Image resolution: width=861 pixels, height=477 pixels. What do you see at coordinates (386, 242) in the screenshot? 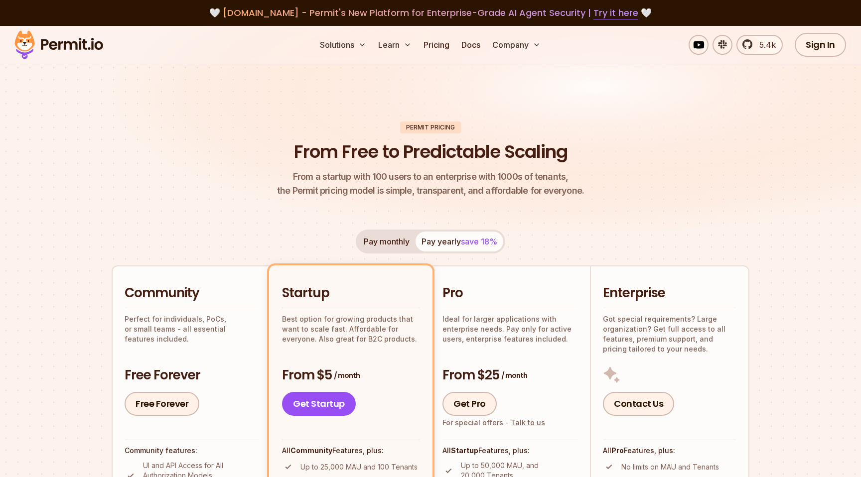
I see `button: Pay monthly` at bounding box center [386, 242].